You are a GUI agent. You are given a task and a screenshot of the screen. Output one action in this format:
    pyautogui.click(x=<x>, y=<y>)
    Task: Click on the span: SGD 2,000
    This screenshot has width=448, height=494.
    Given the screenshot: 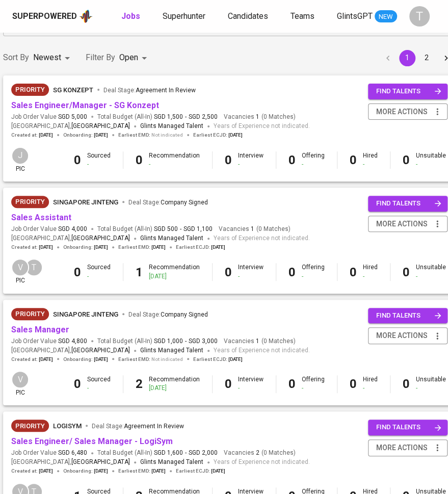 What is the action you would take?
    pyautogui.click(x=203, y=452)
    